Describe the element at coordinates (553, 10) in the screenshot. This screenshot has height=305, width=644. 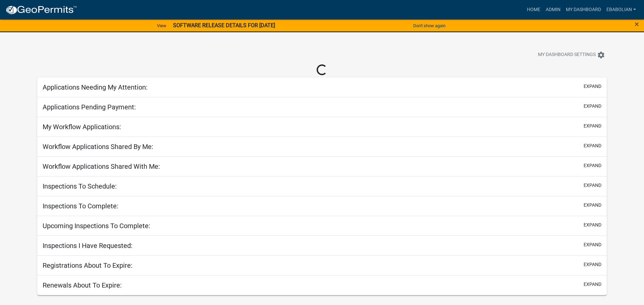
I see `a: Admin` at that location.